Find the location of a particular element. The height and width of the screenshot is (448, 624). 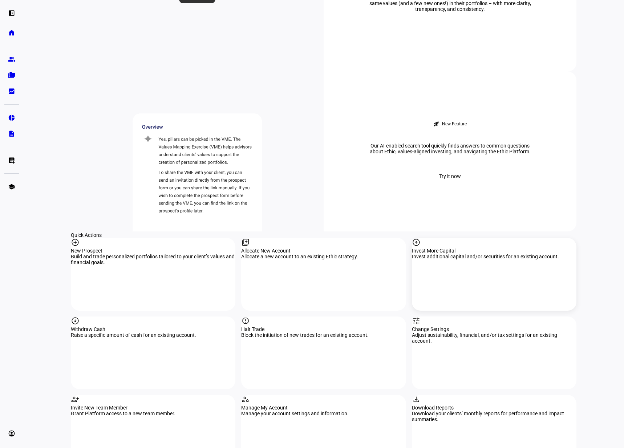

a: folder_copy is located at coordinates (12, 75).